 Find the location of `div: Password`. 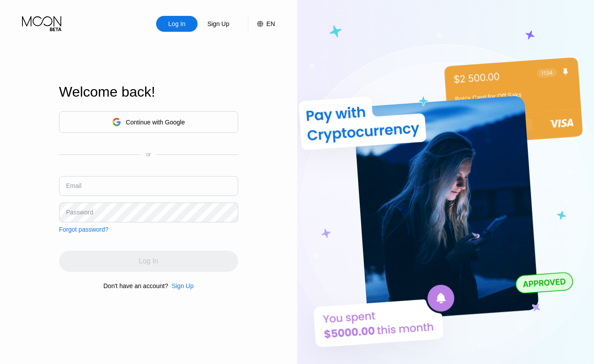

div: Password is located at coordinates (79, 212).